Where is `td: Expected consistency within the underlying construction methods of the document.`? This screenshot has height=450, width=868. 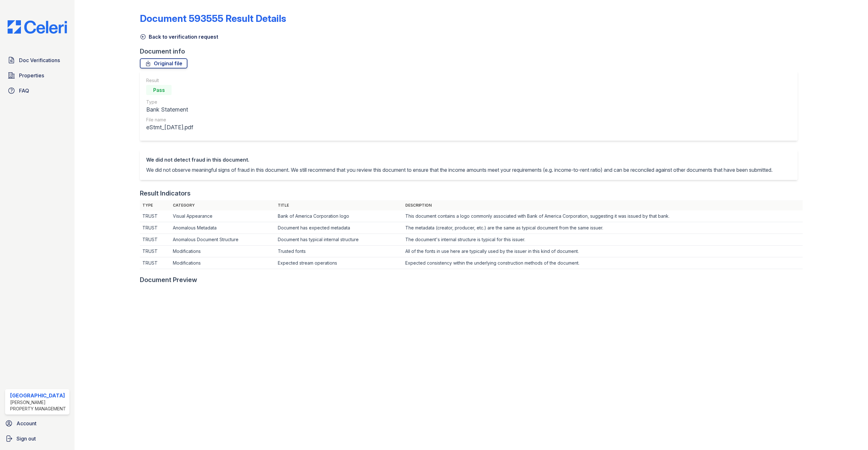
td: Expected consistency within the underlying construction methods of the document. is located at coordinates (602, 263).